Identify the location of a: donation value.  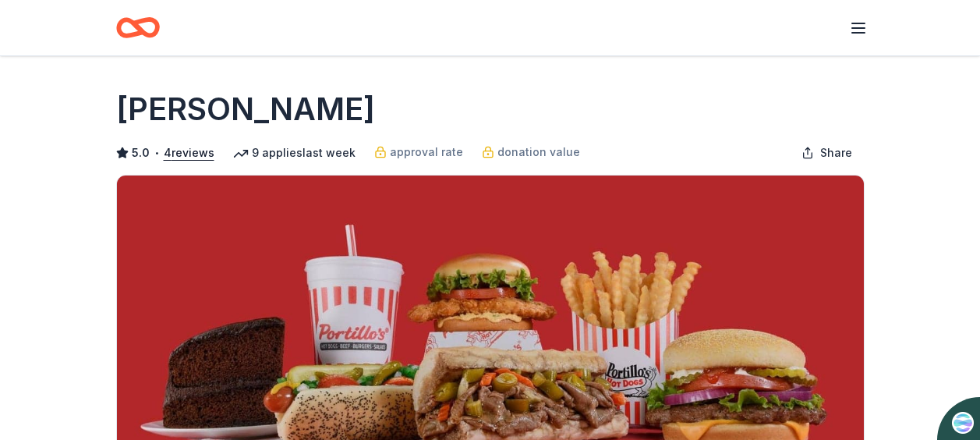
(531, 152).